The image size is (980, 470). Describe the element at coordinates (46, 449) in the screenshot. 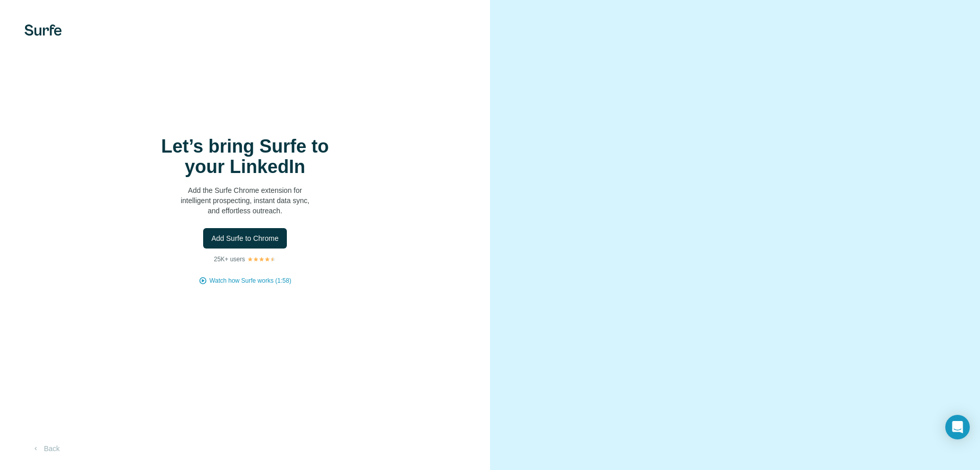

I see `button: Back` at that location.